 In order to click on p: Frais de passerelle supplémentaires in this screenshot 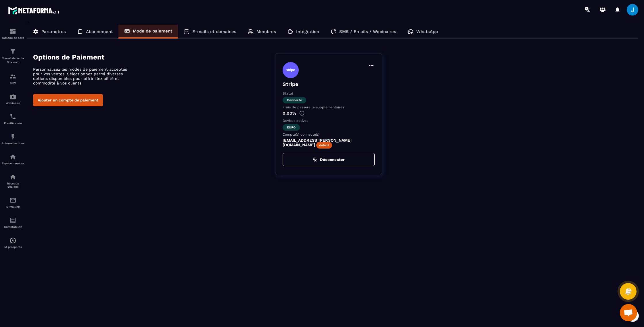, I will do `click(329, 107)`.